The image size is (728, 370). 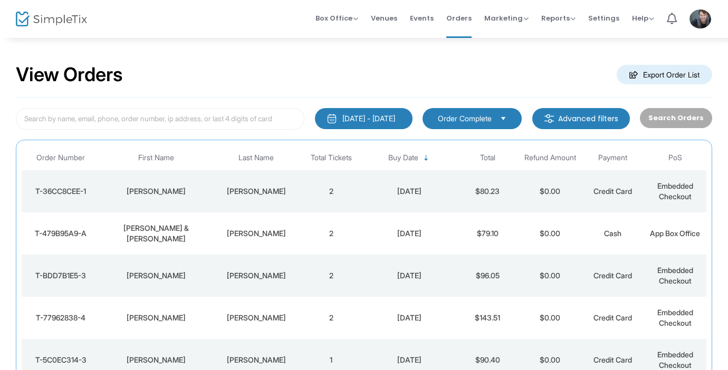 I want to click on div: Trevor, so click(x=156, y=276).